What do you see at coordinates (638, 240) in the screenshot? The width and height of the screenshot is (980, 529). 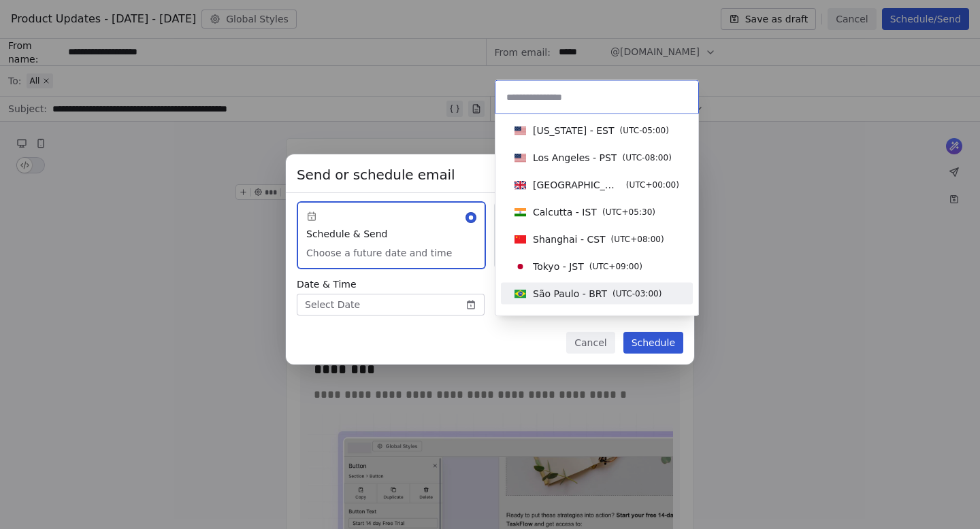 I see `span: ( UTC+08:00 )` at bounding box center [638, 240].